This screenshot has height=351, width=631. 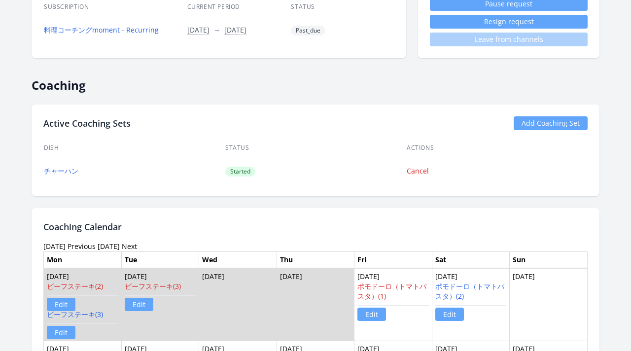 What do you see at coordinates (240, 171) in the screenshot?
I see `span: Started` at bounding box center [240, 171].